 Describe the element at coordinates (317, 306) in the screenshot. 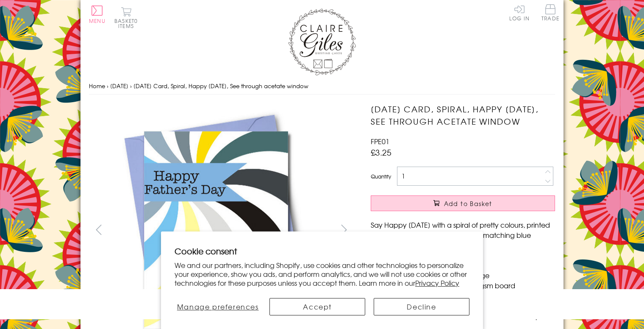

I see `button: Accept` at that location.